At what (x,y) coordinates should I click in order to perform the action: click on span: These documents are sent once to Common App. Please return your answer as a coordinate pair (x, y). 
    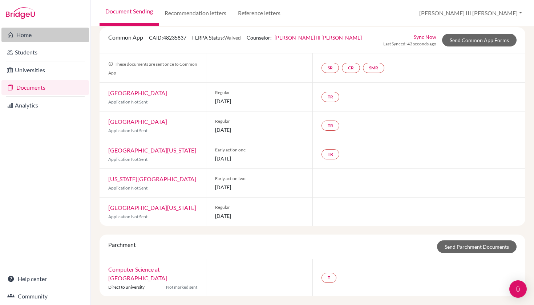
    Looking at the image, I should click on (153, 68).